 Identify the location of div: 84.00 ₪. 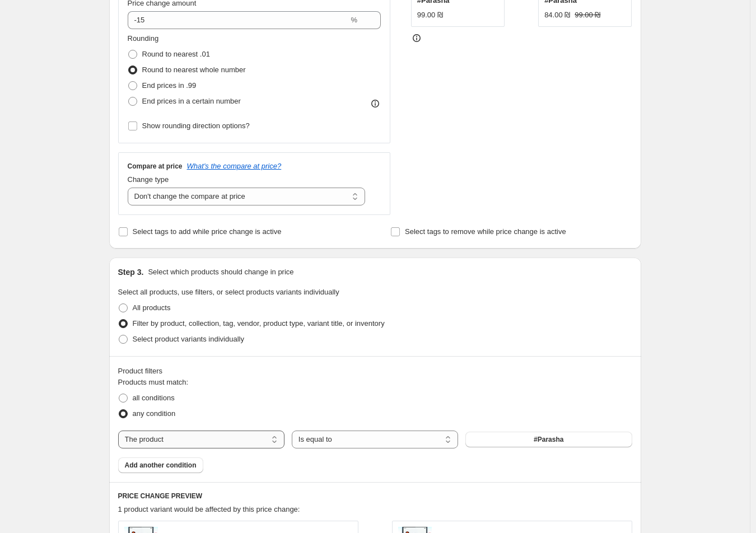
(557, 15).